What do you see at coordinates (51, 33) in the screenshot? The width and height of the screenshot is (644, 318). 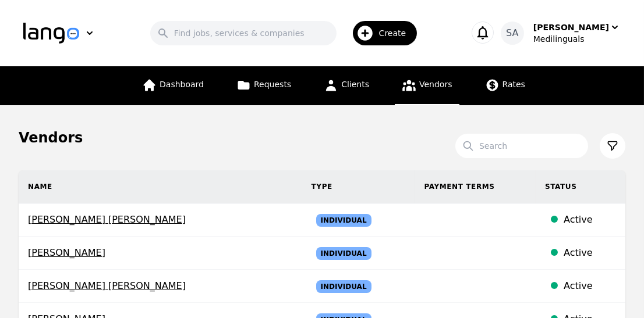 I see `img: Logo` at bounding box center [51, 33].